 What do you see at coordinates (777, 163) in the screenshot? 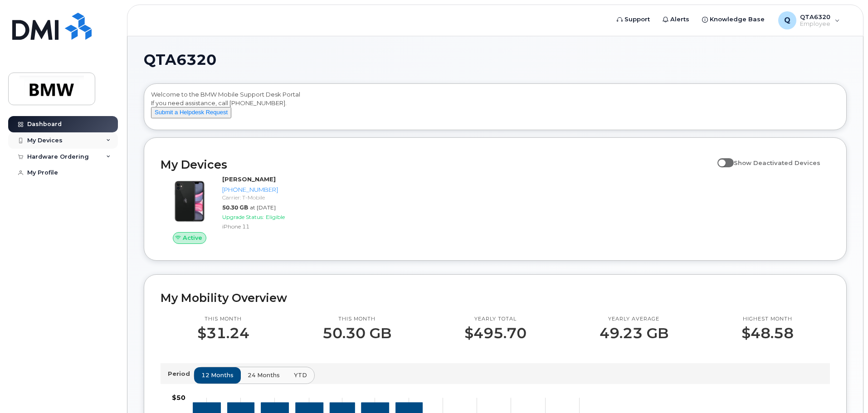
I see `span: Show Deactivated Devices` at bounding box center [777, 163].